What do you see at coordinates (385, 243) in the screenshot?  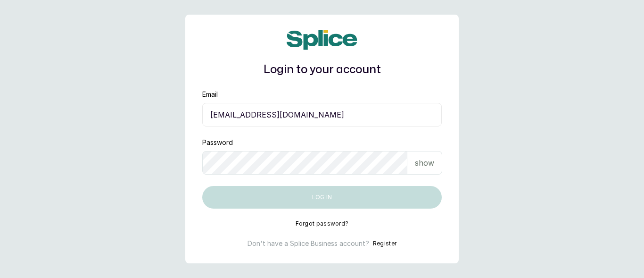 I see `button: Register` at bounding box center [385, 243].